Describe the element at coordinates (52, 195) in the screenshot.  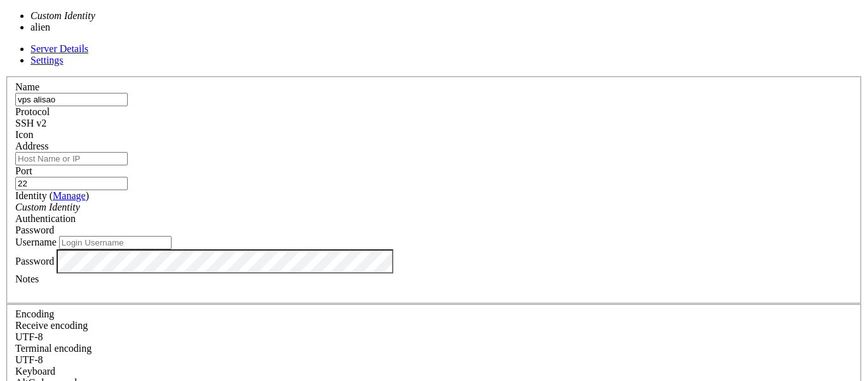
I see `label: Identity` at that location.